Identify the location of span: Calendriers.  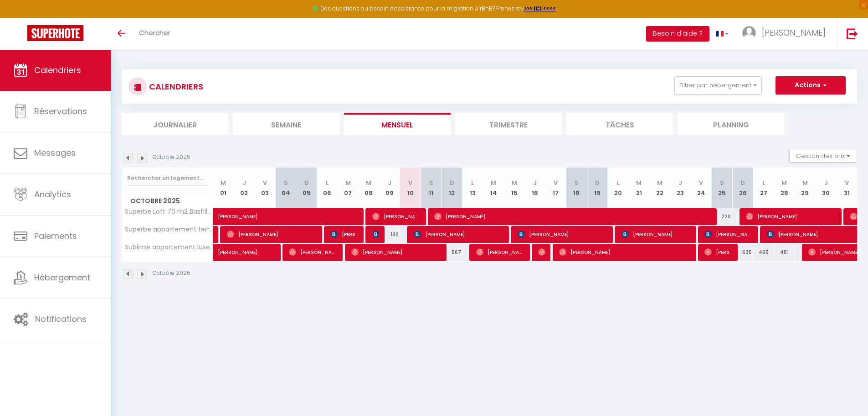
(58, 70).